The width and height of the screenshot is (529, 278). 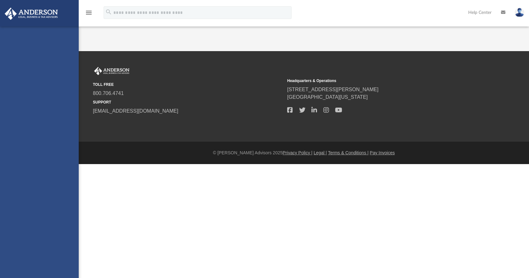 I want to click on a: menu, so click(x=89, y=14).